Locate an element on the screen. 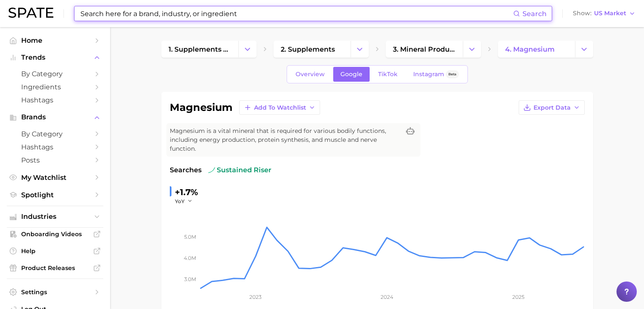  a: Overview is located at coordinates (310, 74).